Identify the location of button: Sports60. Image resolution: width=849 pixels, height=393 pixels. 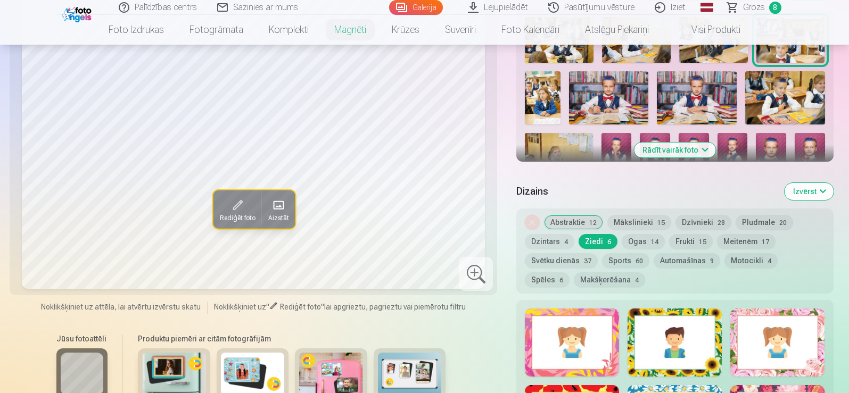
(625, 261).